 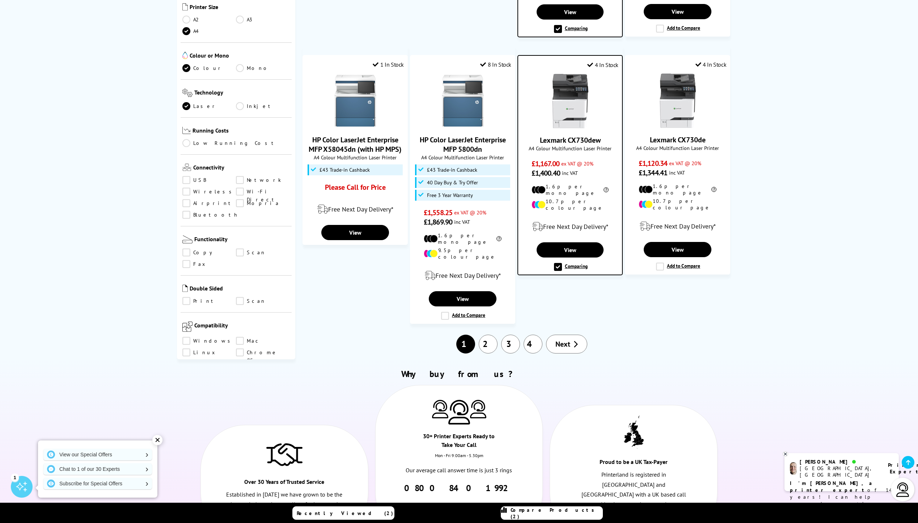 I want to click on a: 2, so click(x=488, y=344).